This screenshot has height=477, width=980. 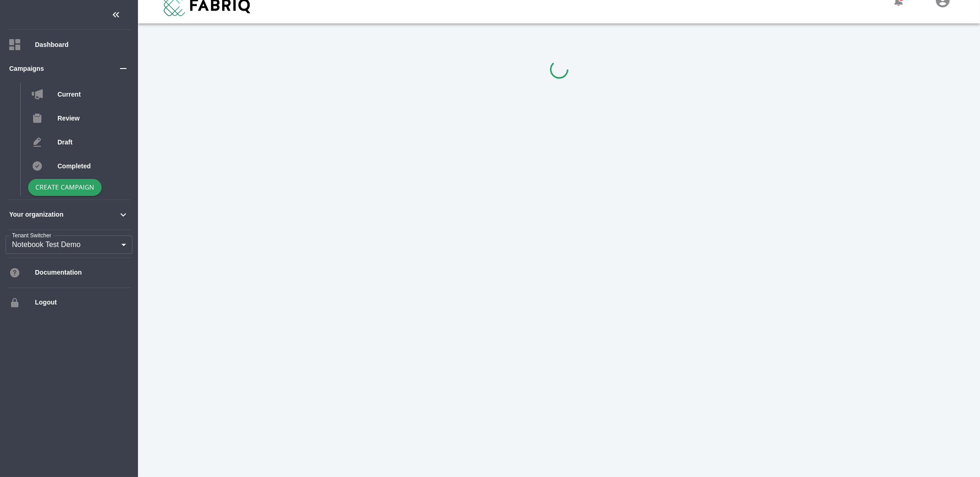 I want to click on label: Tenant Switcher, so click(x=31, y=236).